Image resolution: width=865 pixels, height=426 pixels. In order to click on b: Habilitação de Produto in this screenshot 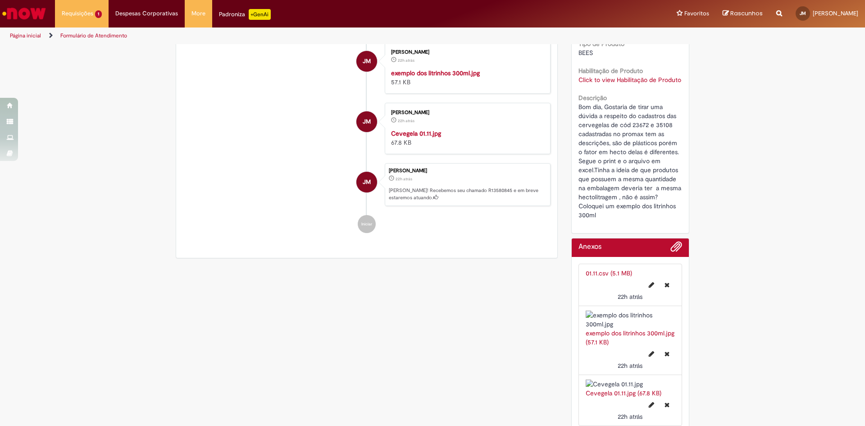, I will do `click(611, 71)`.